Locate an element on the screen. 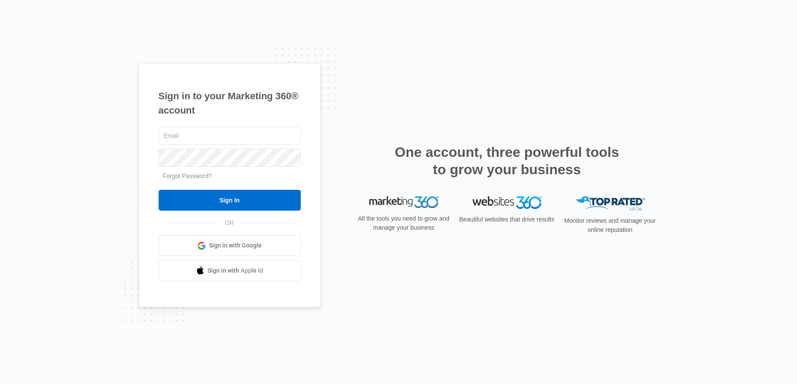 Image resolution: width=797 pixels, height=384 pixels. h2: One account, three powerful tools to grow your business is located at coordinates (507, 161).